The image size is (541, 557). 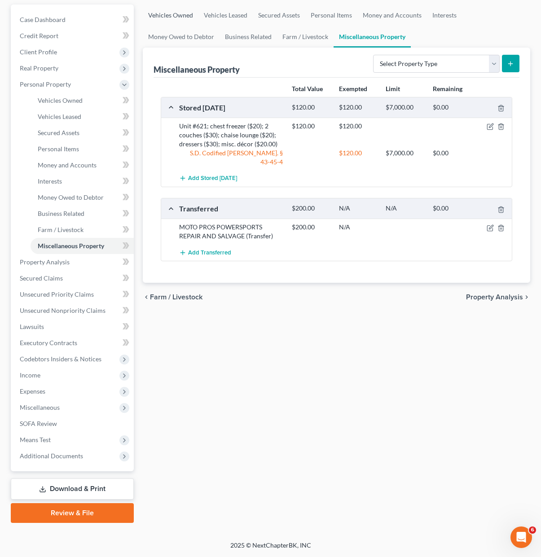 What do you see at coordinates (50, 181) in the screenshot?
I see `span: Interests` at bounding box center [50, 181].